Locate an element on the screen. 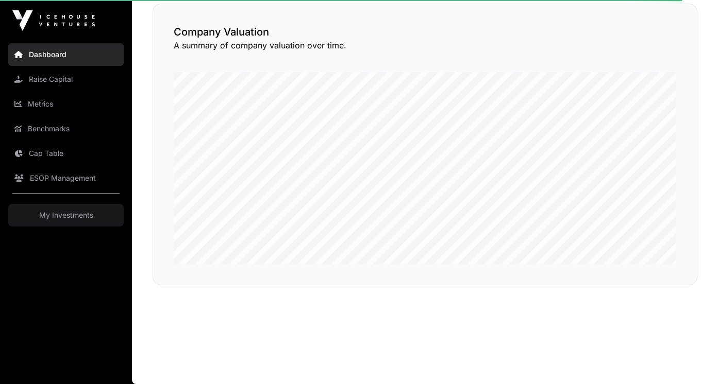  a: Benchmarks is located at coordinates (66, 129).